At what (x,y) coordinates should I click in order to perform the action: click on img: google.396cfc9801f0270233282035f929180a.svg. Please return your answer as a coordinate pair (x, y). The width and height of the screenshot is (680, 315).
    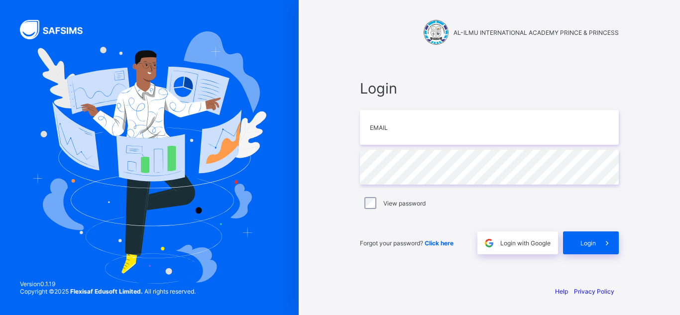
    Looking at the image, I should click on (489, 243).